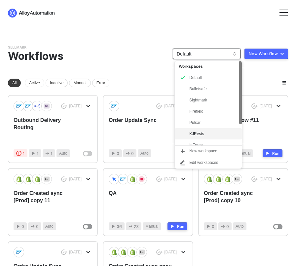  Describe the element at coordinates (203, 151) in the screenshot. I see `div: New workspace` at that location.